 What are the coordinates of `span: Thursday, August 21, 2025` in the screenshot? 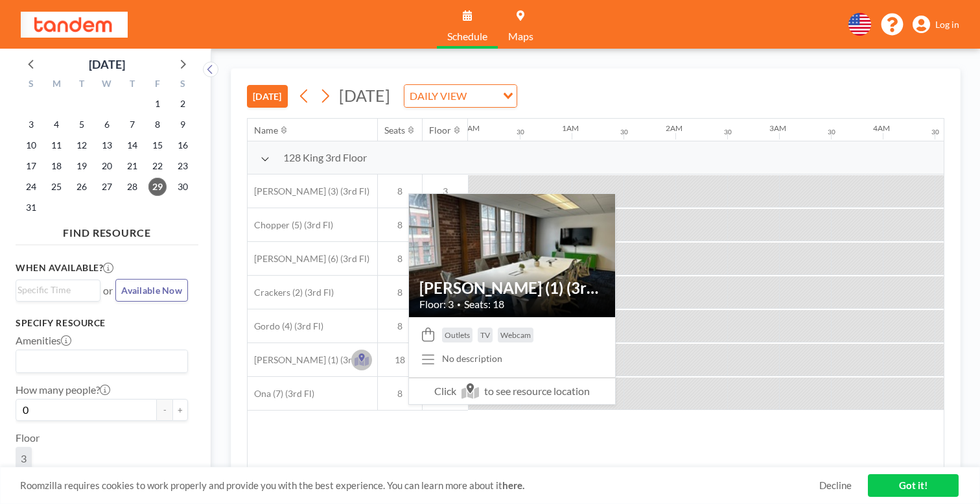 It's located at (132, 166).